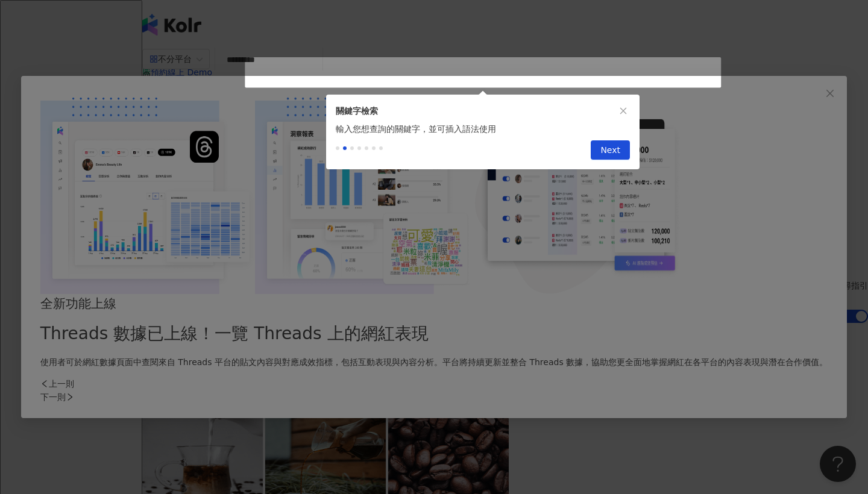 This screenshot has height=494, width=868. Describe the element at coordinates (483, 111) in the screenshot. I see `div: 關鍵字檢索` at that location.